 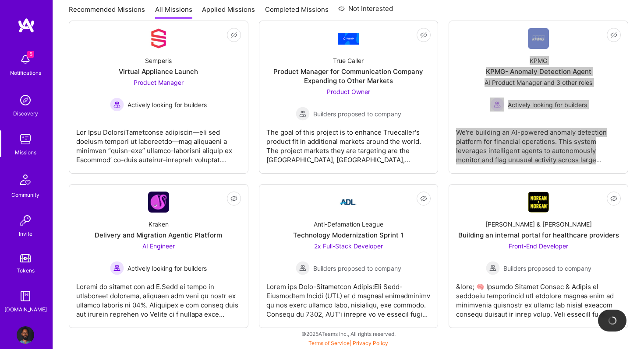 I want to click on a: Company LogoKPMGKPMG- Anomaly Detection AgentAI Product Manager and 3 other rolesActively looking..., so click(x=539, y=97).